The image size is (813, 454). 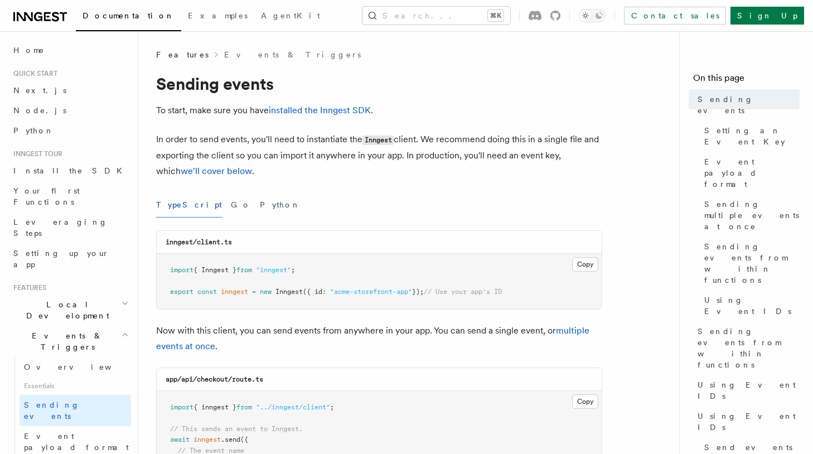 What do you see at coordinates (46, 196) in the screenshot?
I see `span: Your first Functions` at bounding box center [46, 196].